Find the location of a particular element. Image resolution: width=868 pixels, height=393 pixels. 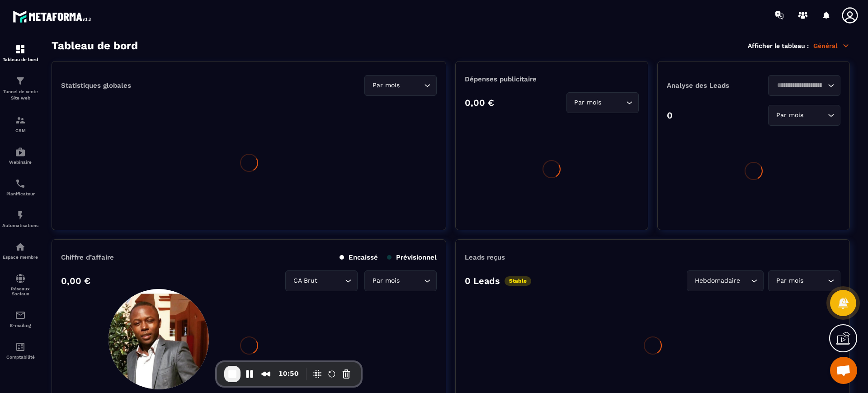

p: Dépenses publicitaire is located at coordinates (552, 79).